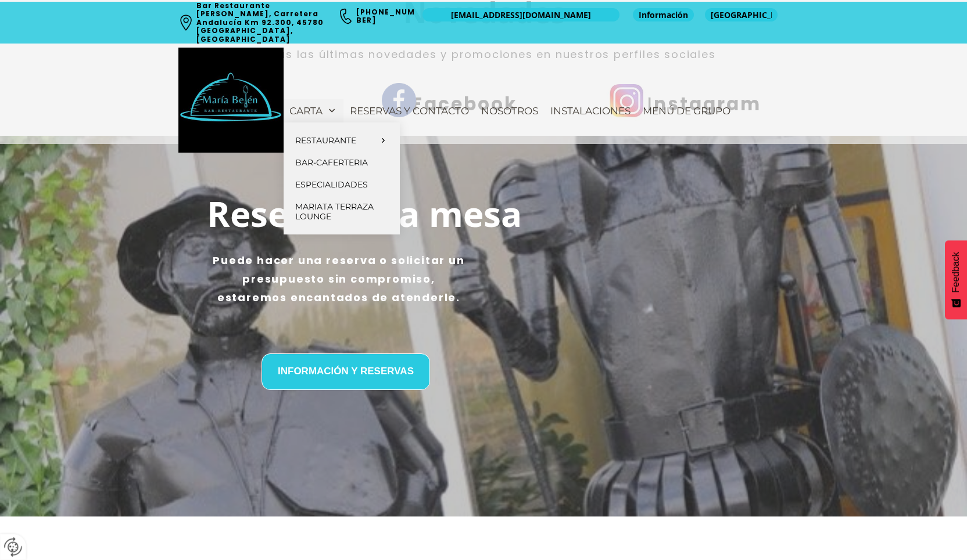 The image size is (967, 560). I want to click on span: Reserve una mesa, so click(365, 214).